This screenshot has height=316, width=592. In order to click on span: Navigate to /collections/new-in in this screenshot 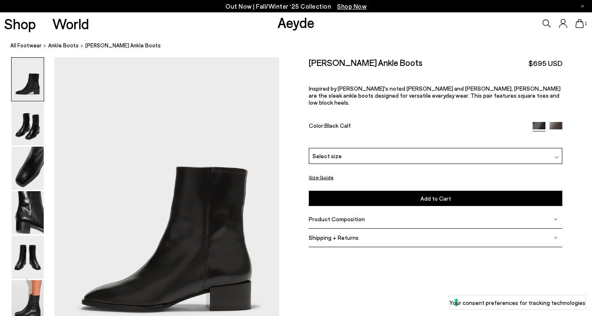, I will do `click(352, 6)`.